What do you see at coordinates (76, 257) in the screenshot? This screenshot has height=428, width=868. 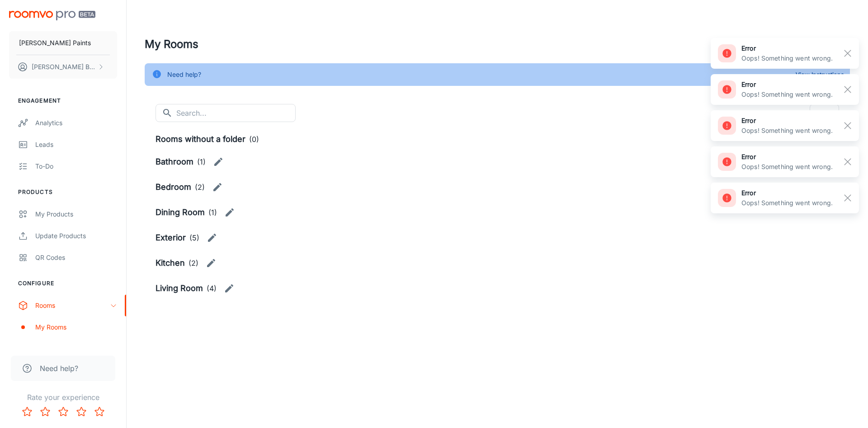 I see `div: QR Codes` at bounding box center [76, 257].